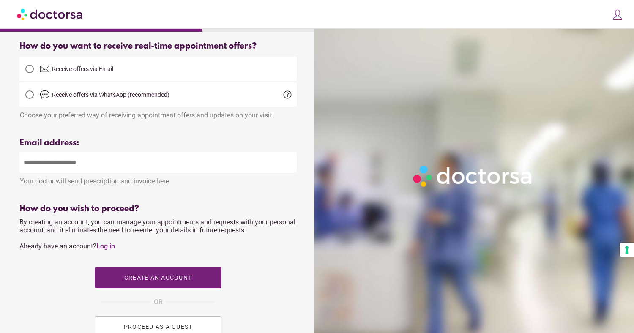 The width and height of the screenshot is (634, 333). Describe the element at coordinates (50, 14) in the screenshot. I see `img: Doctorsa.com` at that location.